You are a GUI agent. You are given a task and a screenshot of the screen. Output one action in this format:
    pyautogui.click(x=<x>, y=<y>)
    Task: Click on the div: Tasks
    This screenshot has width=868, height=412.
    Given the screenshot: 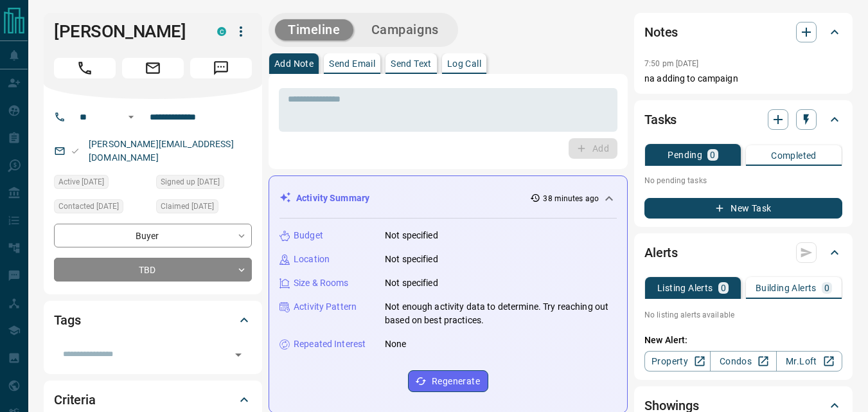 What is the action you would take?
    pyautogui.click(x=743, y=120)
    